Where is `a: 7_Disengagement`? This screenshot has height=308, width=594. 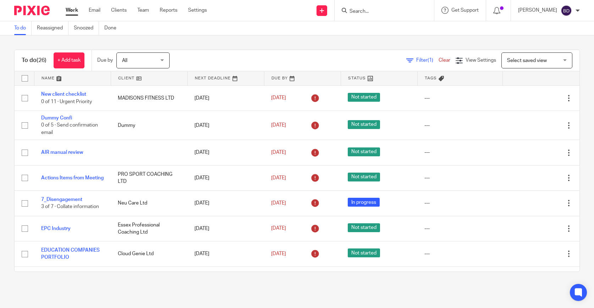
a: 7_Disengagement is located at coordinates (62, 200).